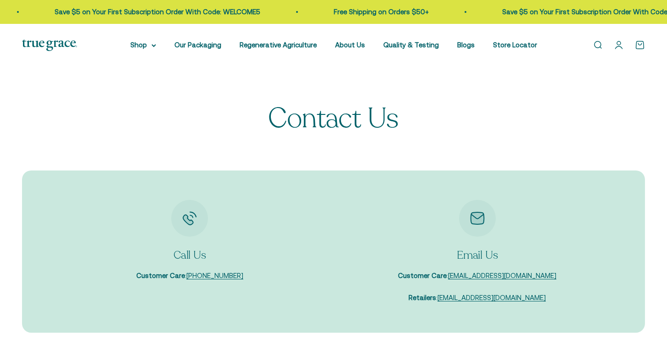  I want to click on strong: Retailers, so click(422, 297).